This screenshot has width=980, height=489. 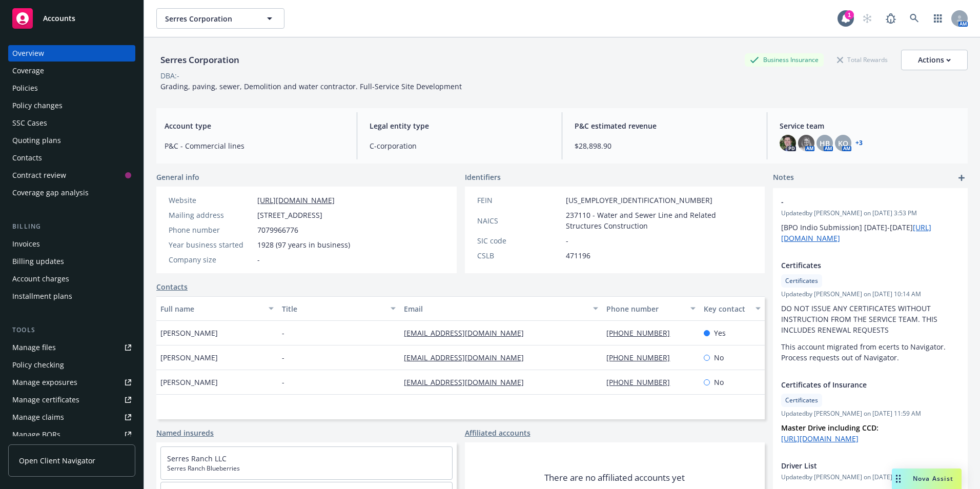 What do you see at coordinates (37, 141) in the screenshot?
I see `div: Quoting plans` at bounding box center [37, 141].